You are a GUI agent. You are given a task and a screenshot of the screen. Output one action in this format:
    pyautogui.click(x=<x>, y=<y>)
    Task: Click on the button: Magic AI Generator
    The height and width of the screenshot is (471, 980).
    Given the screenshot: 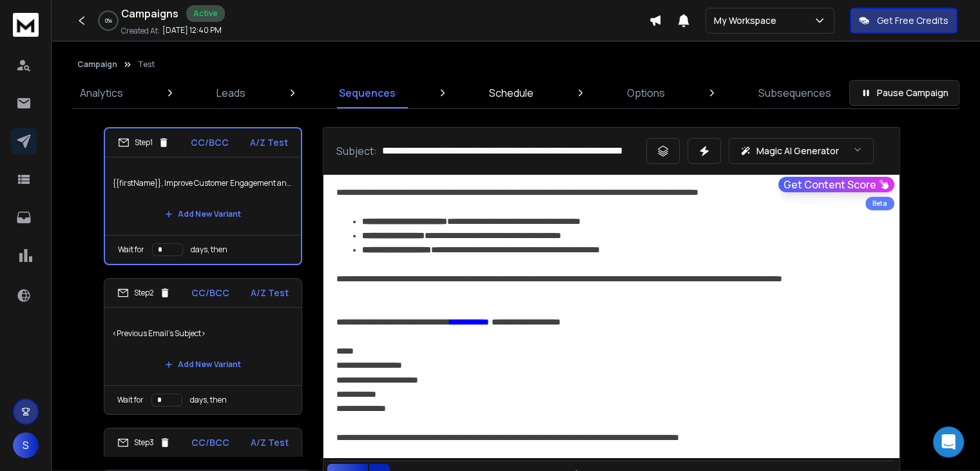 What is the action you would take?
    pyautogui.click(x=801, y=151)
    